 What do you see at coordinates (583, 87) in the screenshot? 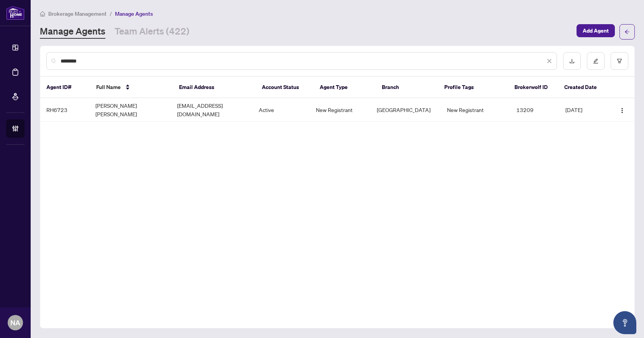
I see `th: Created Date` at bounding box center [583, 87].